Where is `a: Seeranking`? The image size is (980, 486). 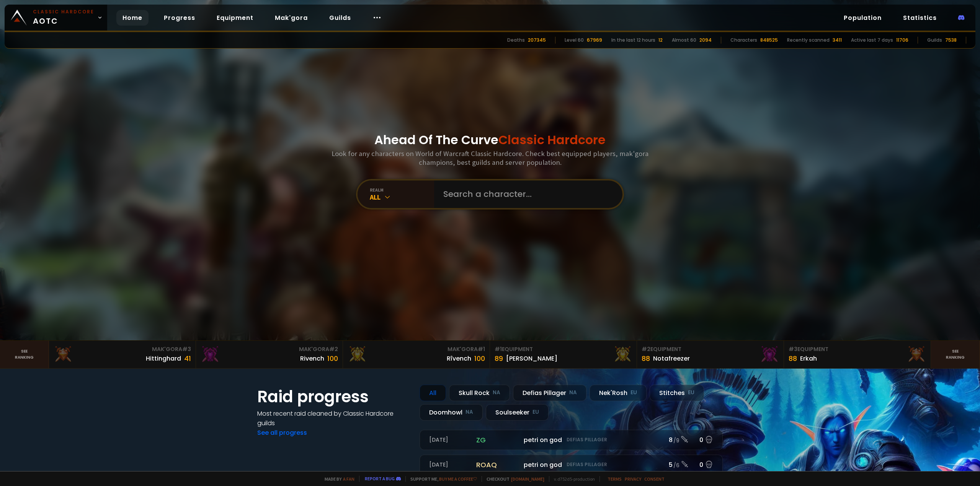 a: Seeranking is located at coordinates (955, 355).